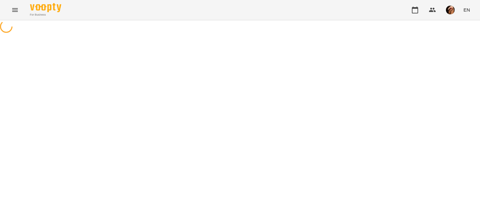 The image size is (480, 217). What do you see at coordinates (46, 8) in the screenshot?
I see `img: Voopty Logo` at bounding box center [46, 8].